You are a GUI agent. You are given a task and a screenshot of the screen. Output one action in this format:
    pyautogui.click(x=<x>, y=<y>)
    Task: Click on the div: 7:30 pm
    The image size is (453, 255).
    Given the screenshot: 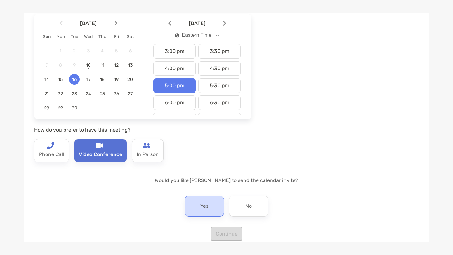 What is the action you would take?
    pyautogui.click(x=220, y=120)
    